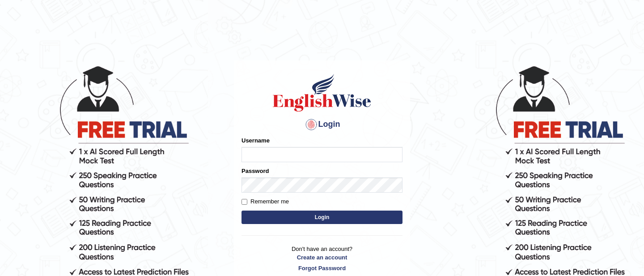 The image size is (644, 276). Describe the element at coordinates (322, 257) in the screenshot. I see `a: Create an account` at that location.